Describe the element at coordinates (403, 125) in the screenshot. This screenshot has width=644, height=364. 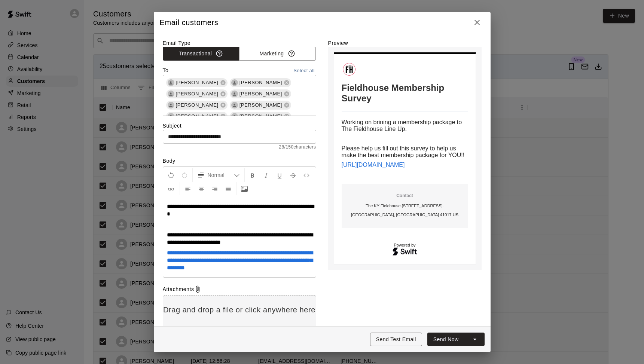
I see `span: Working on brining a membership package to The Fieldhouse Line Up.` at that location.